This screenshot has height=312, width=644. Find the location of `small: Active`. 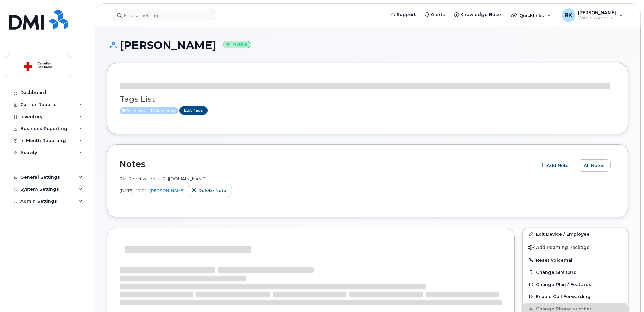

small: Active is located at coordinates (237, 44).